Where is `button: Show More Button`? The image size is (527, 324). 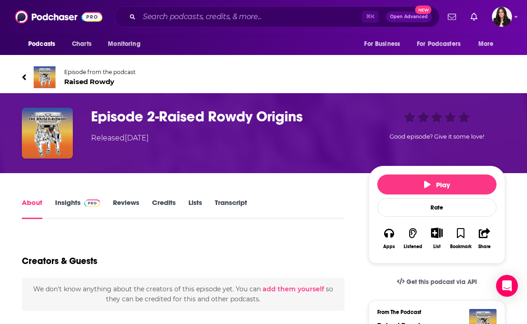
button: Show More Button is located at coordinates (436, 233).